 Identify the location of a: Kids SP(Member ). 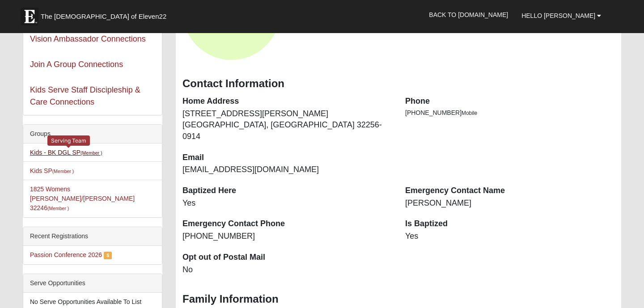
(52, 171).